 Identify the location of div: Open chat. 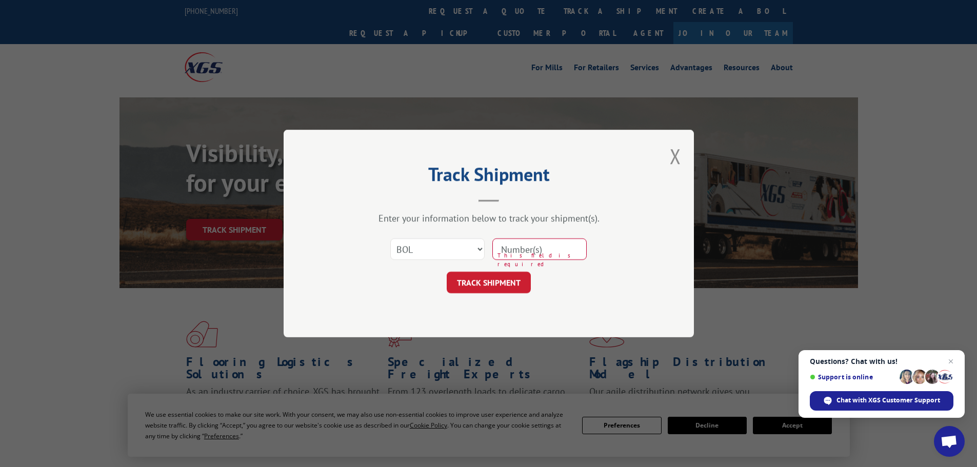
(949, 441).